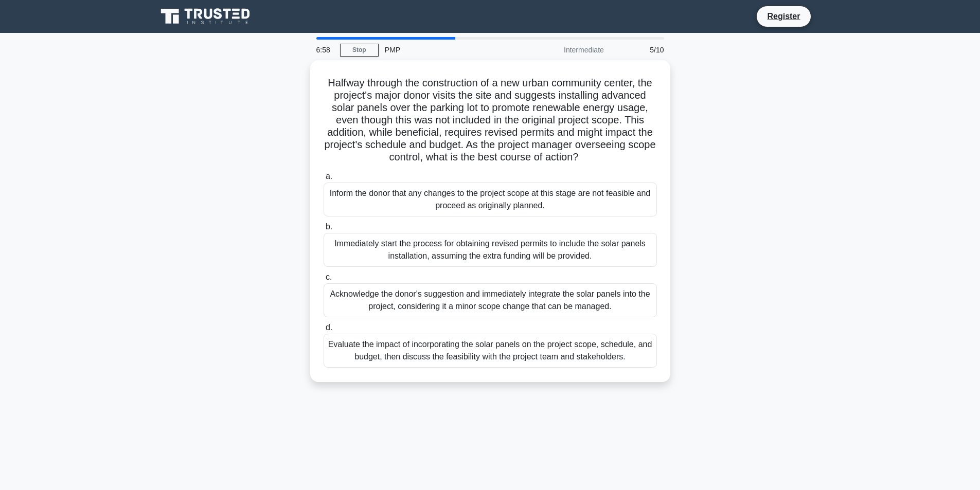 The image size is (980, 490). What do you see at coordinates (783, 16) in the screenshot?
I see `a: Register` at bounding box center [783, 16].